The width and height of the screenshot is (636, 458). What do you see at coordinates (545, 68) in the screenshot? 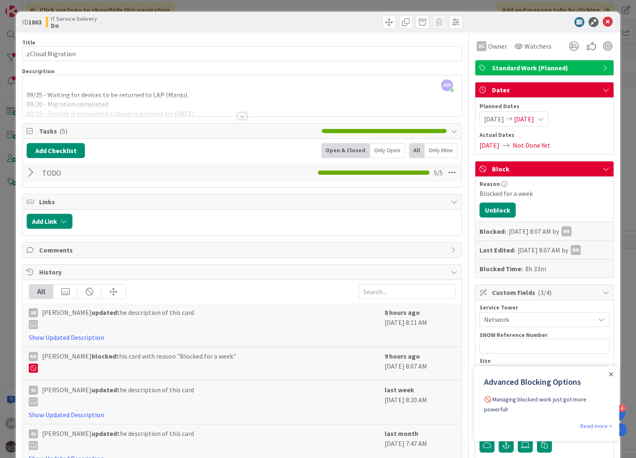
I see `span: Standard Work (Planned)` at bounding box center [545, 68].